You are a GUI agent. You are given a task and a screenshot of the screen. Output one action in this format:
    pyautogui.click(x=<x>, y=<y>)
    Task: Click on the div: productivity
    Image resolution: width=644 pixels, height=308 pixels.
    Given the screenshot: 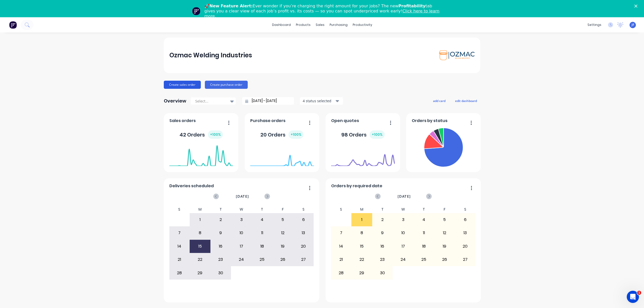 What is the action you would take?
    pyautogui.click(x=362, y=25)
    